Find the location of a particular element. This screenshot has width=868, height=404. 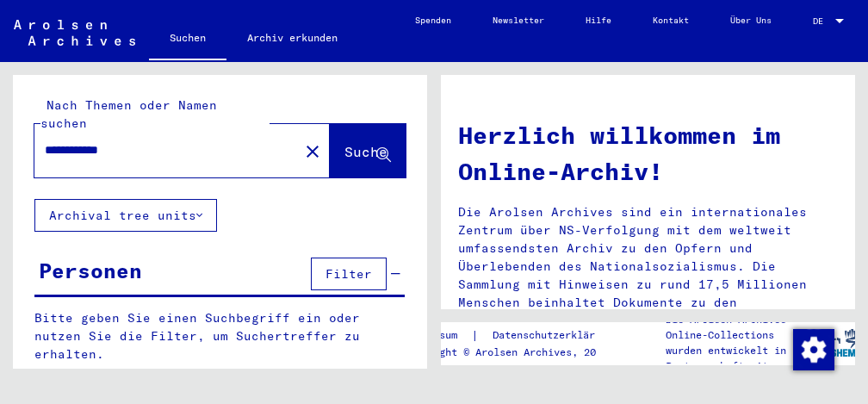

span: DE is located at coordinates (823, 21).